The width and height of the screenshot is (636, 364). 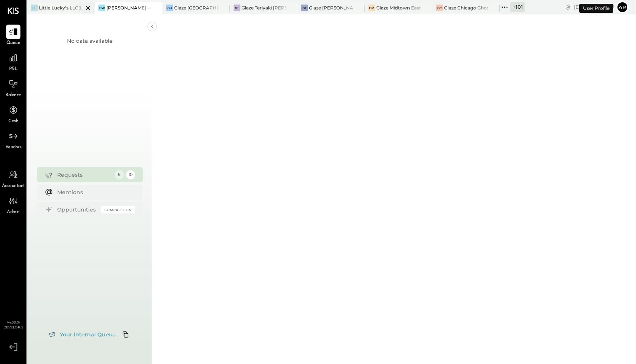 What do you see at coordinates (14, 88) in the screenshot?
I see `a: Balance` at bounding box center [14, 88].